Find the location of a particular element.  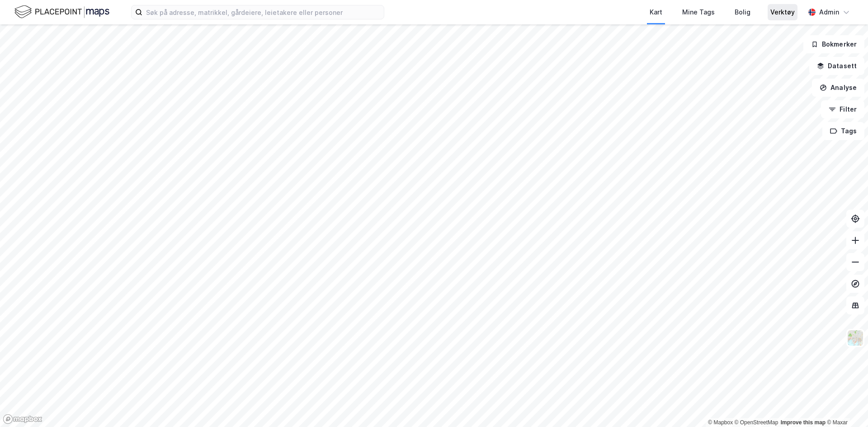

a: Mapbox homepage is located at coordinates (23, 419).